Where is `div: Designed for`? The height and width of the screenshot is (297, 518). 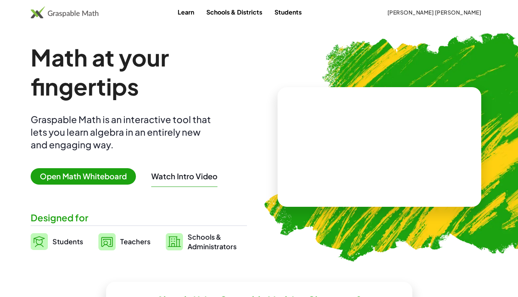 div: Designed for is located at coordinates (139, 218).